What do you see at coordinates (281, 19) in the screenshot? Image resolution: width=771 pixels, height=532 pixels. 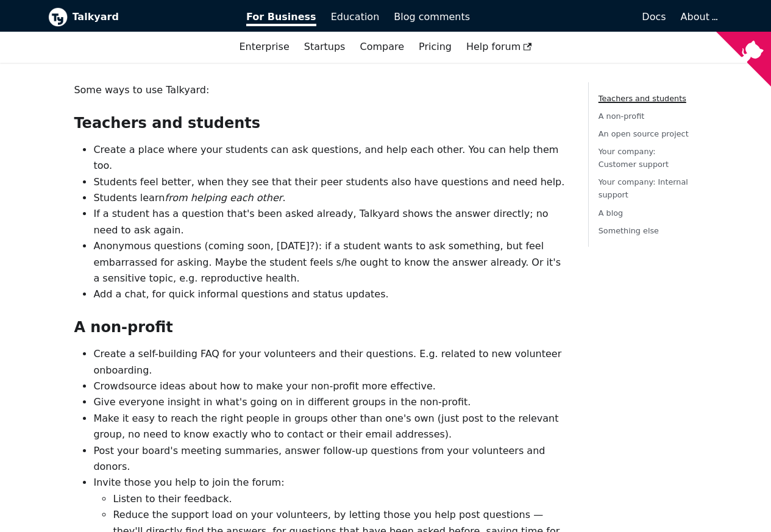 I see `span: For Business` at bounding box center [281, 19].